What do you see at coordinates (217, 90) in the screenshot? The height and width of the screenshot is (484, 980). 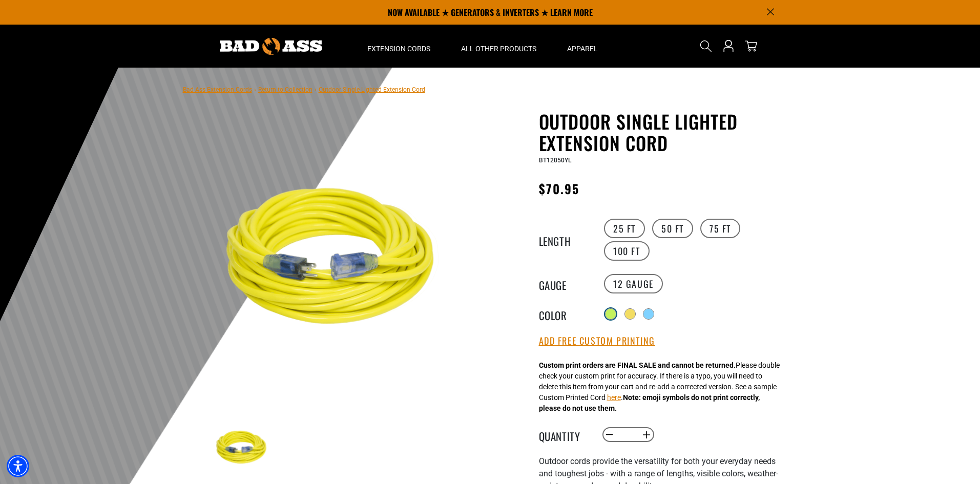 I see `a: Bad Ass Extension Cords` at bounding box center [217, 90].